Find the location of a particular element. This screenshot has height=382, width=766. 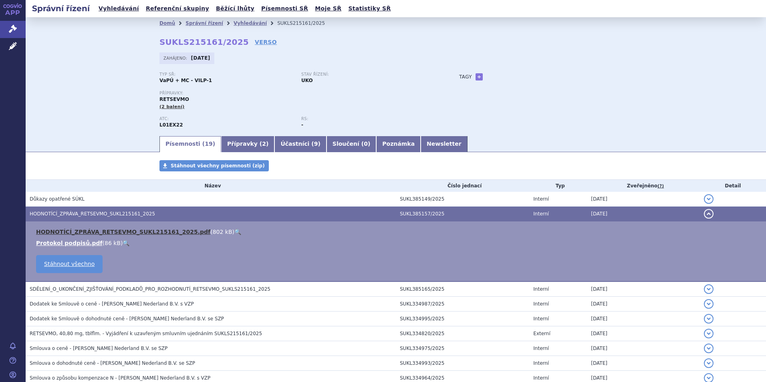

span: Smlouva o ceně - Eli Lilly Nederland B.V. se SZP is located at coordinates (99, 349).